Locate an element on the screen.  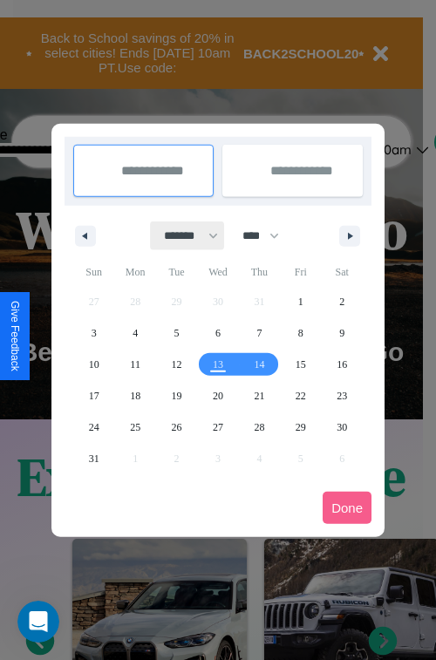
button: 1 is located at coordinates (300, 302).